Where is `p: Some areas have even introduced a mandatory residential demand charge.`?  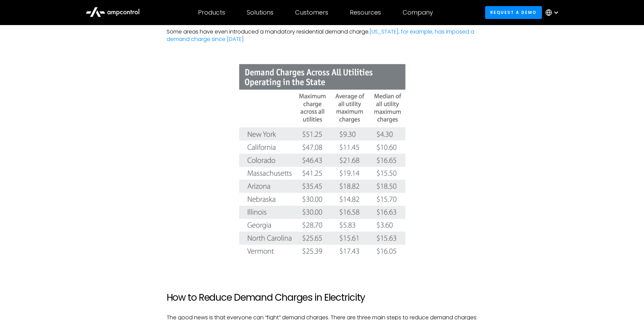
p: Some areas have even introduced a mandatory residential demand charge. is located at coordinates (322, 36).